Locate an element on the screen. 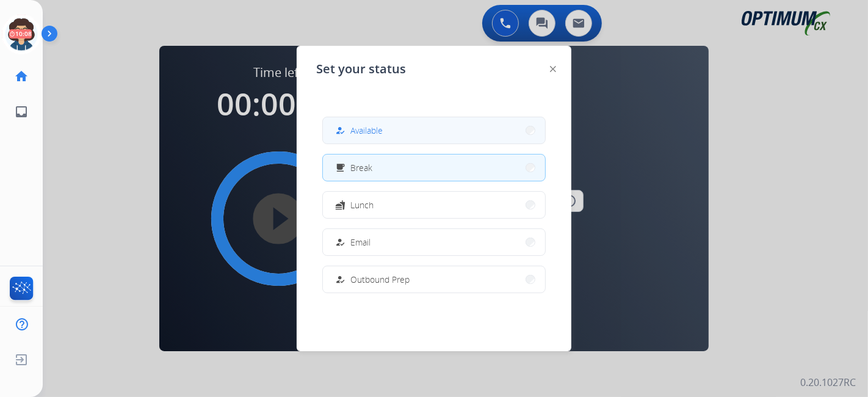 The image size is (868, 397). mat-icon: fastfood is located at coordinates (340, 205).